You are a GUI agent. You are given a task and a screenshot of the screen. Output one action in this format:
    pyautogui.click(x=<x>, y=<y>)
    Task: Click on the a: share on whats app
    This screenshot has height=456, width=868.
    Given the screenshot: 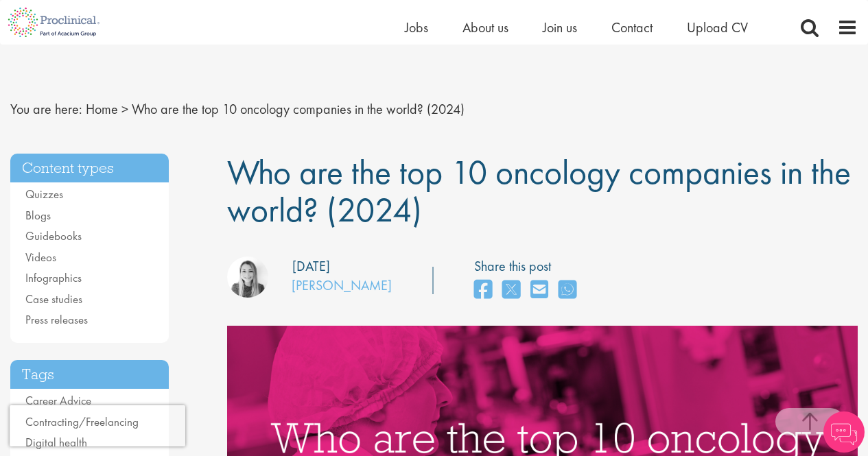 What is the action you would take?
    pyautogui.click(x=568, y=290)
    